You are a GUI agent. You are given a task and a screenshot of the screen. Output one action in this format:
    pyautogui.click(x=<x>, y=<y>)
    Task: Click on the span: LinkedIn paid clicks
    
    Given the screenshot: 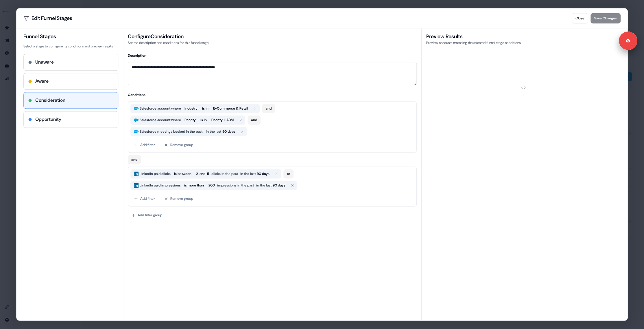 What is the action you would take?
    pyautogui.click(x=155, y=174)
    